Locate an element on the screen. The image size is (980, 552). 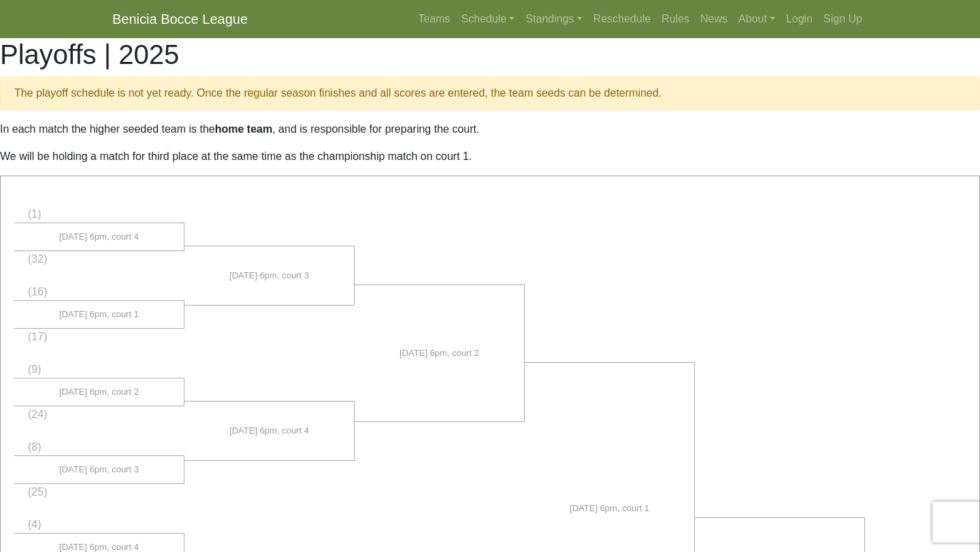
a: Sign Up is located at coordinates (842, 19).